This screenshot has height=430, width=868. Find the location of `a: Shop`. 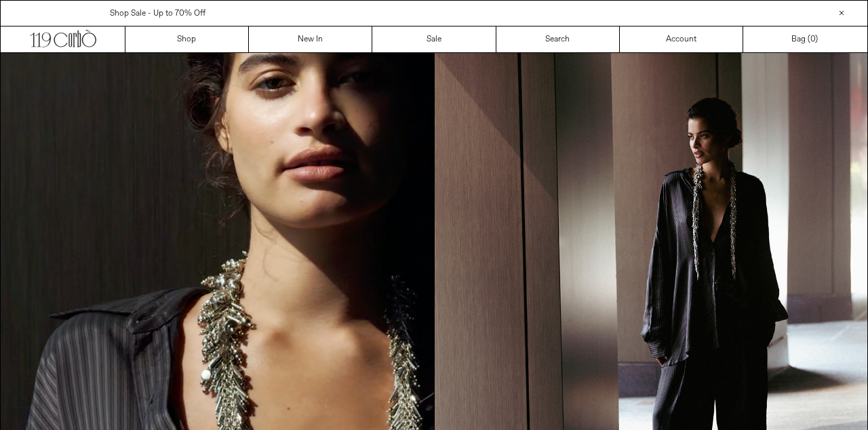

a: Shop is located at coordinates (188, 40).